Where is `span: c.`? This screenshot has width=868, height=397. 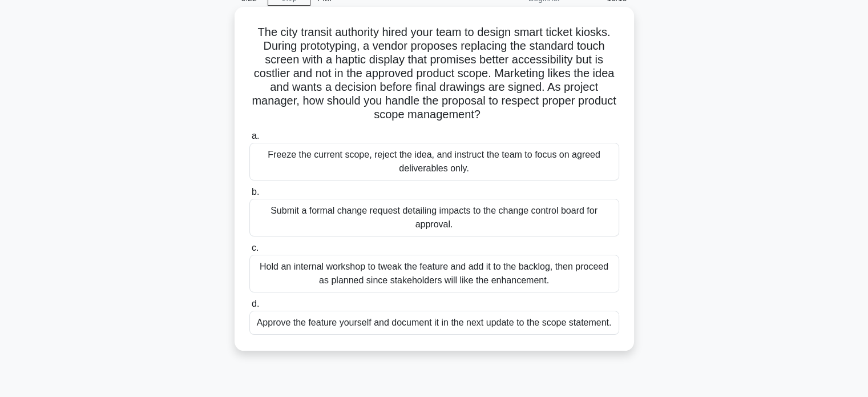 span: c. is located at coordinates (255, 247).